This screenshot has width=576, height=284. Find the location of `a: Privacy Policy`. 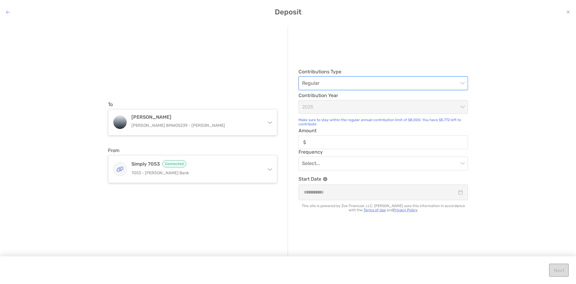

a: Privacy Policy is located at coordinates (405, 210).